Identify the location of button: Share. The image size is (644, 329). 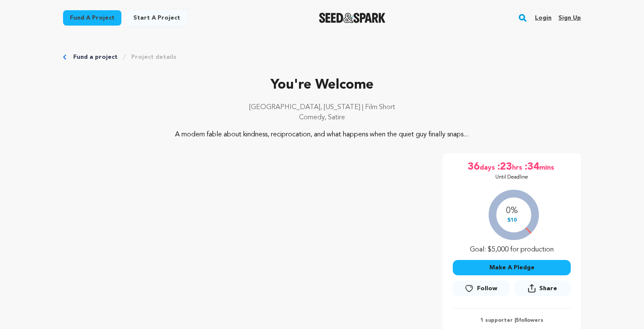
(543, 288).